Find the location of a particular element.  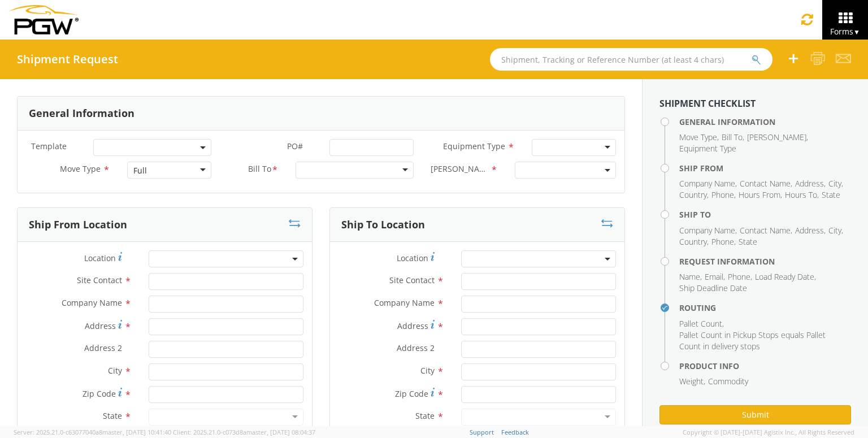

img: pgw-form-logo-1aaa8060b1cc70fad034.png is located at coordinates (44, 20).